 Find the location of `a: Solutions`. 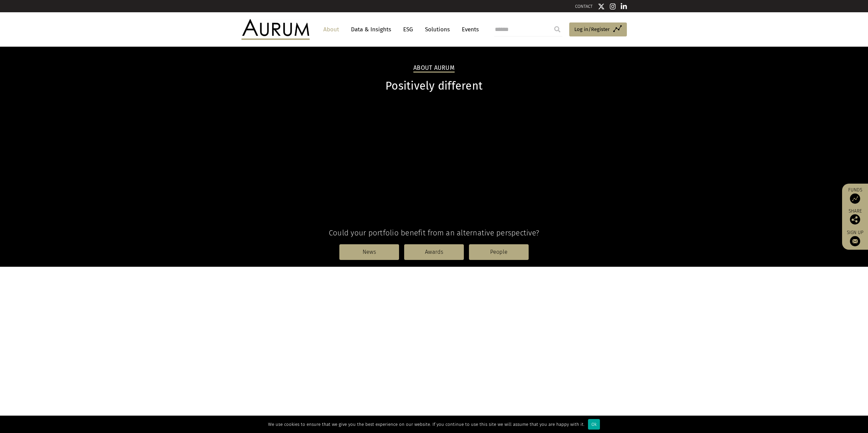

a: Solutions is located at coordinates (437, 30).